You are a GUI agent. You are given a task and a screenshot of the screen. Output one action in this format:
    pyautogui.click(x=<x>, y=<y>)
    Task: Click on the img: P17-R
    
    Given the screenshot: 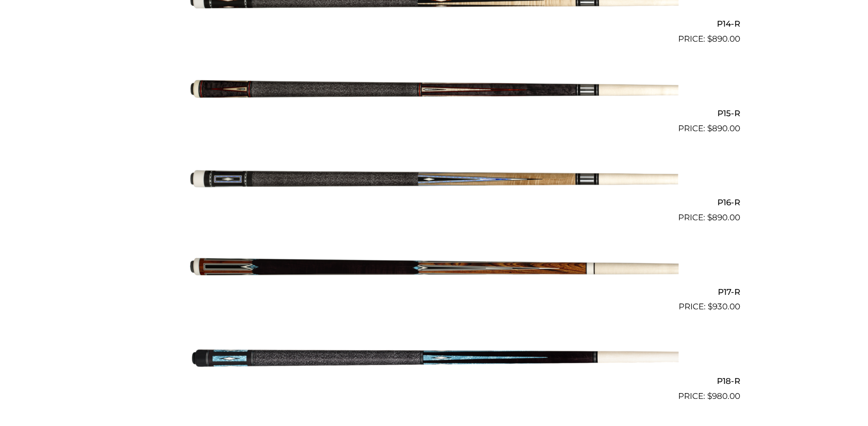 What is the action you would take?
    pyautogui.click(x=434, y=269)
    